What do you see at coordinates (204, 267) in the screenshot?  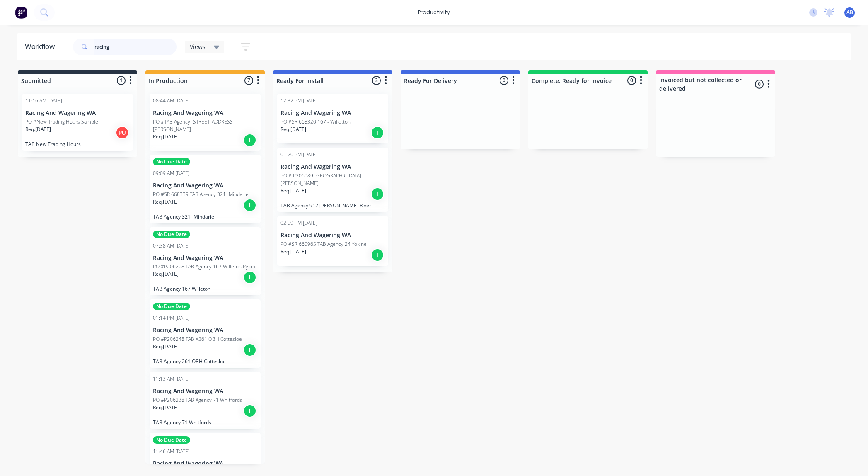 I see `p: PO #P206268 TAB Agency 167 Willeton Pylon` at bounding box center [204, 267].